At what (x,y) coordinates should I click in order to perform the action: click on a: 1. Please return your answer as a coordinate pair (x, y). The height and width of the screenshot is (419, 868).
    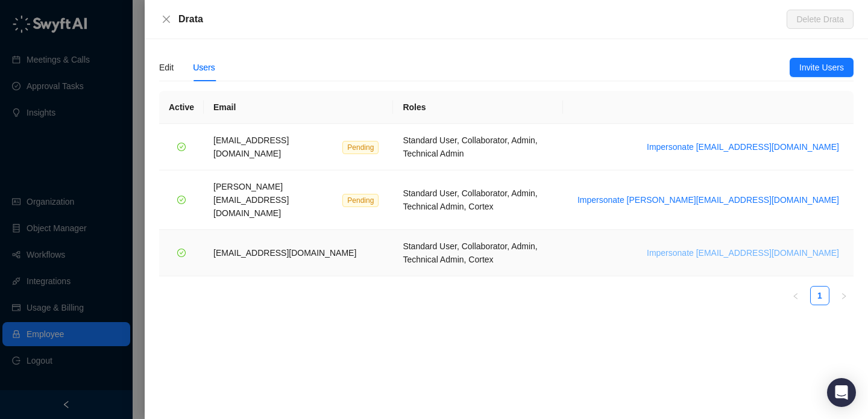
    Looking at the image, I should click on (820, 296).